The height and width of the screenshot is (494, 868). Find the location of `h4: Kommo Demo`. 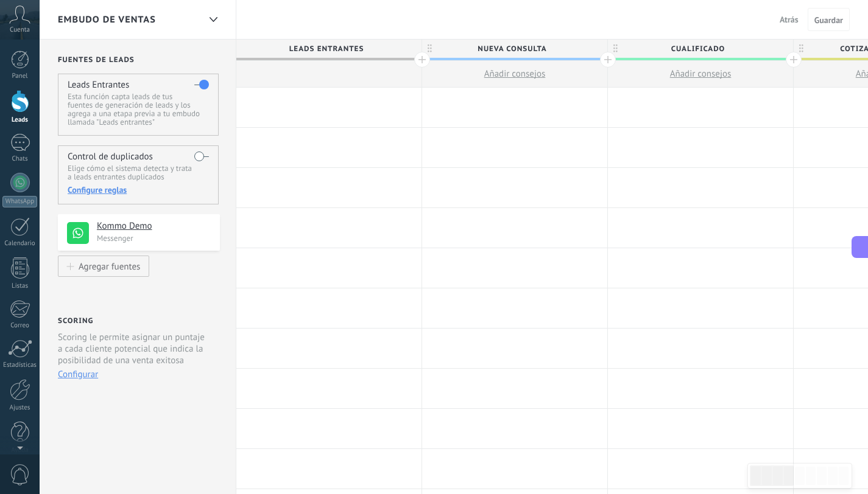

h4: Kommo Demo is located at coordinates (153, 227).